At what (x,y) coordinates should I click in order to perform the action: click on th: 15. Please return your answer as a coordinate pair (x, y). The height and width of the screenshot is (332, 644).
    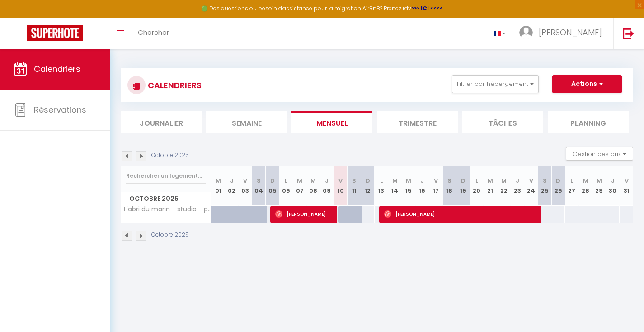
    Looking at the image, I should click on (409, 186).